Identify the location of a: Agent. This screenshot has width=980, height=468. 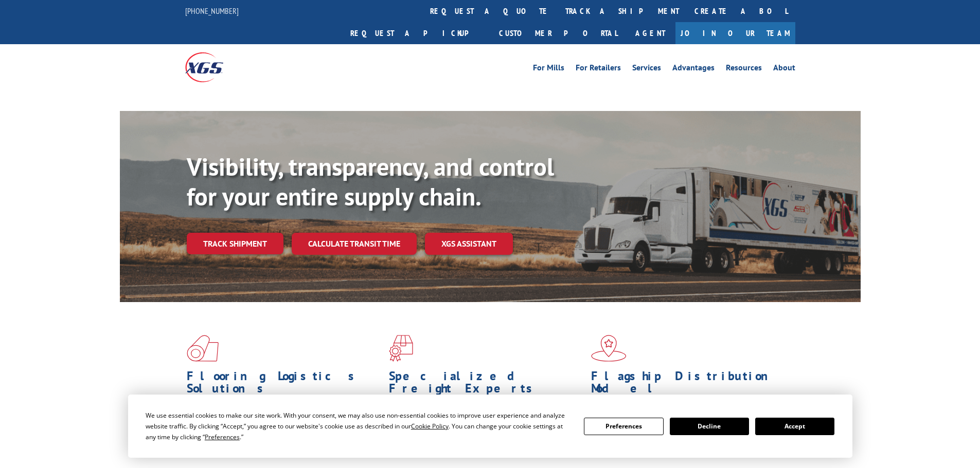
(651, 33).